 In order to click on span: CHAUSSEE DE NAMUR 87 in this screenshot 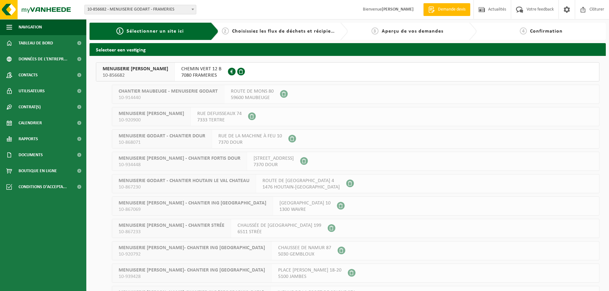, I will do `click(305, 248)`.